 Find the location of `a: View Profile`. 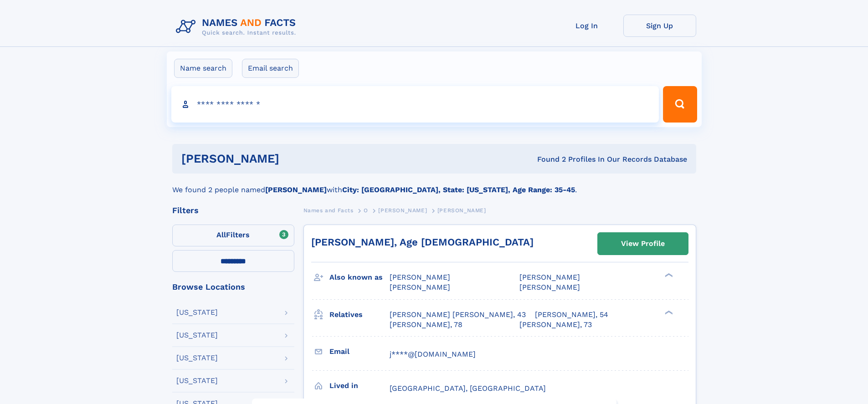

a: View Profile is located at coordinates (643, 243).